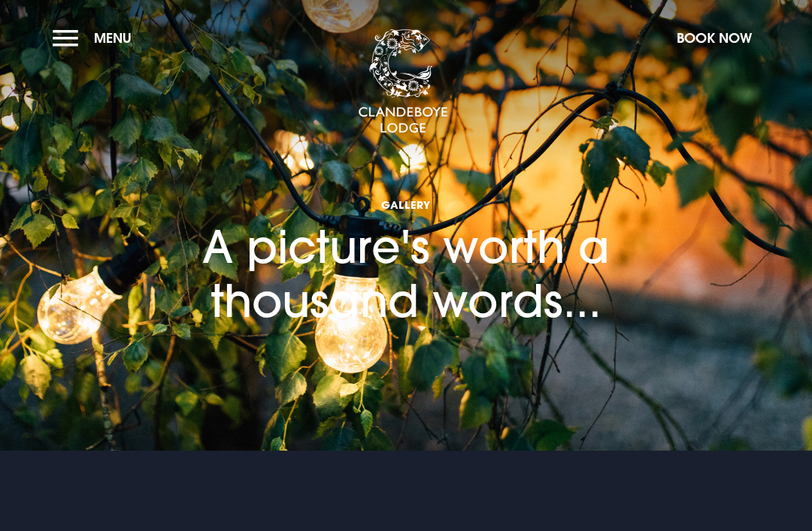  I want to click on button: Menu, so click(96, 37).